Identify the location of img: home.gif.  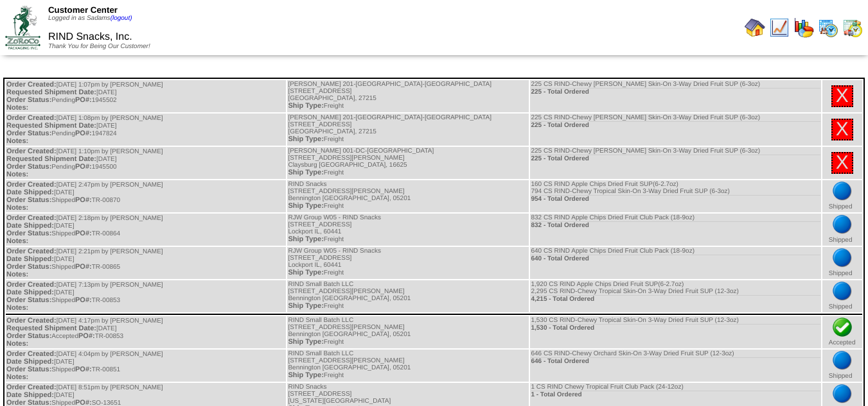
(755, 28).